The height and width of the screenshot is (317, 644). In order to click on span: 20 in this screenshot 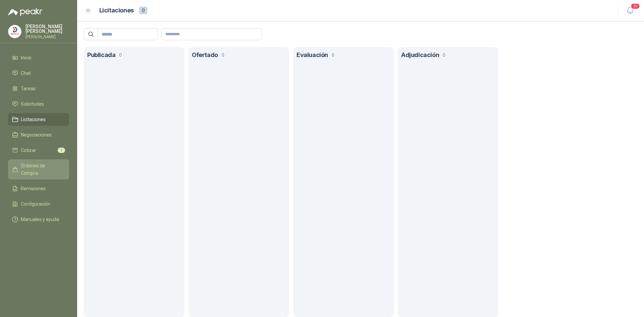, I will do `click(636, 6)`.